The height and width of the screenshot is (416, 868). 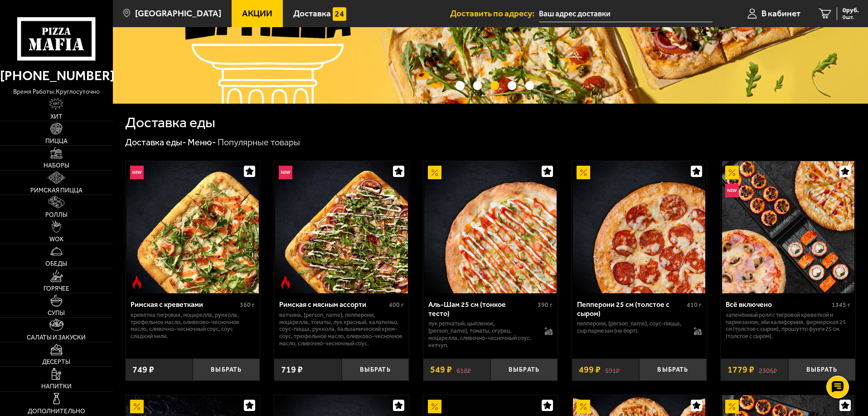 What do you see at coordinates (612, 370) in the screenshot?
I see `s: 591 ₽` at bounding box center [612, 370].